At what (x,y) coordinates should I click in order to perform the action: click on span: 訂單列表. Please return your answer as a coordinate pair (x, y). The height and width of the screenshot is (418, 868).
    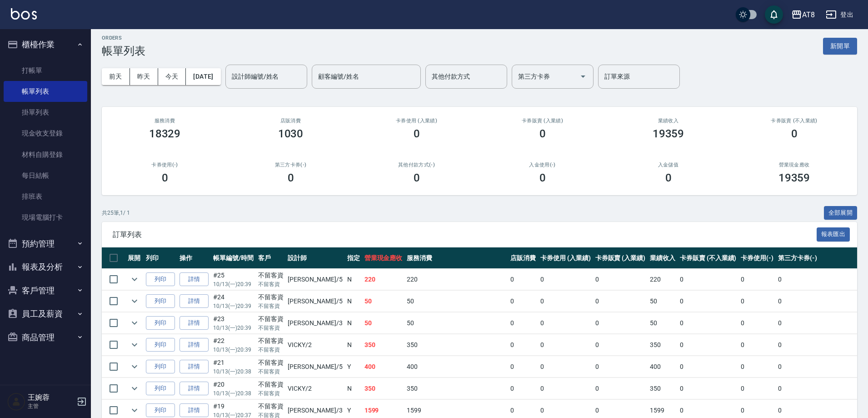
    Looking at the image, I should click on (465, 235).